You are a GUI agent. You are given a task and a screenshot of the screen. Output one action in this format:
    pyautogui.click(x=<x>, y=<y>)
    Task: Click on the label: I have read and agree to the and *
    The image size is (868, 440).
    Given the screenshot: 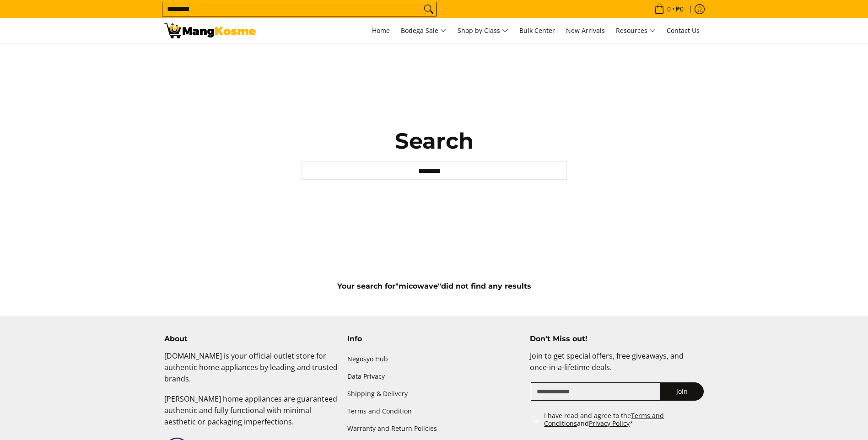 What is the action you would take?
    pyautogui.click(x=624, y=419)
    